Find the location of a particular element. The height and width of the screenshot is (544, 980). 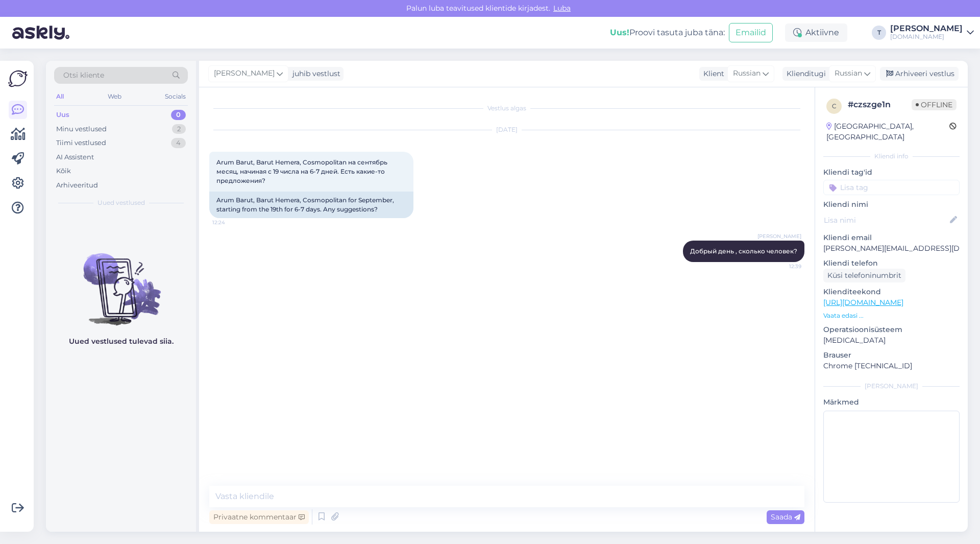

div: Klienditugi is located at coordinates (804, 73).